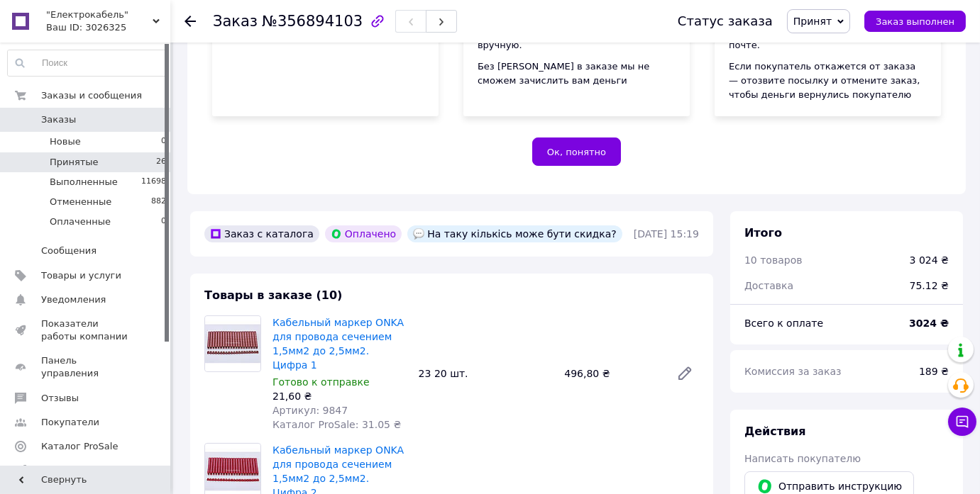 The height and width of the screenshot is (494, 980). Describe the element at coordinates (81, 276) in the screenshot. I see `span: Товары и услуги` at that location.